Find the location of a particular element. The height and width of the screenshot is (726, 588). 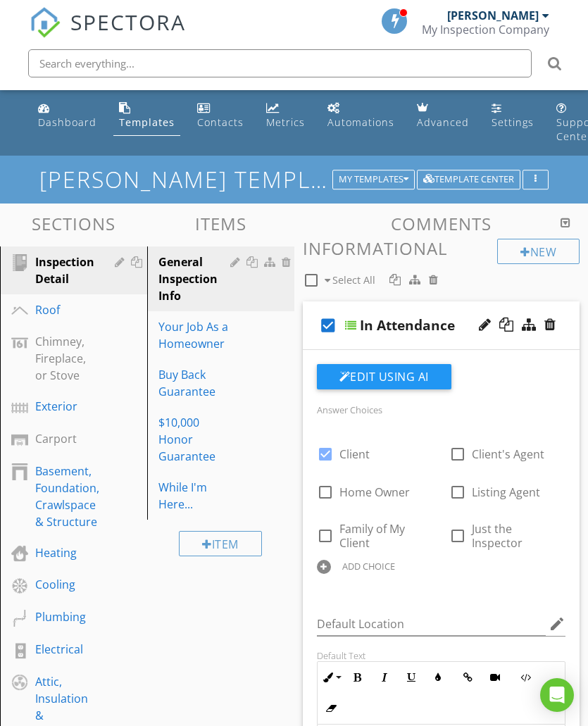

div: General Inspection Info is located at coordinates (197, 279).